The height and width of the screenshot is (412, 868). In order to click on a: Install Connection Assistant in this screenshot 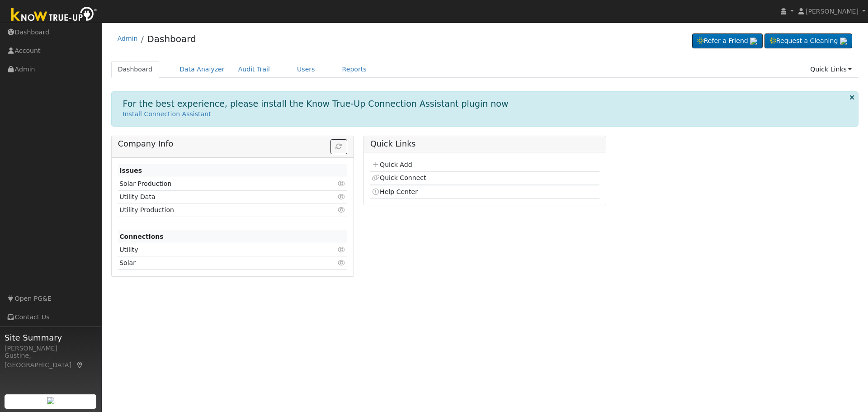, I will do `click(167, 114)`.